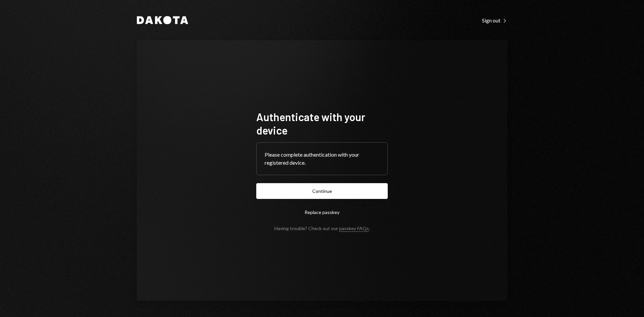  Describe the element at coordinates (322, 124) in the screenshot. I see `h1: Authenticate with your device` at that location.